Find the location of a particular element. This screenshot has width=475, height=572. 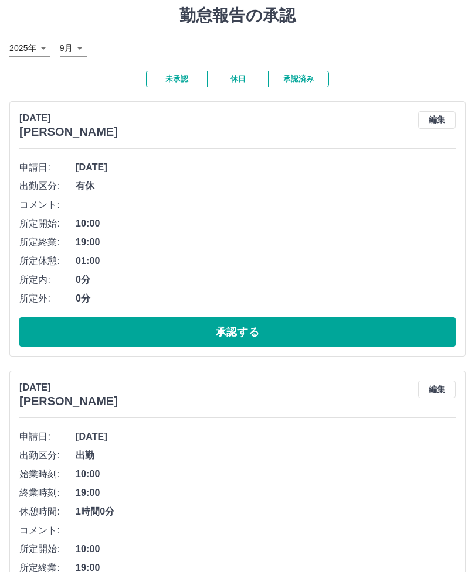

h1: 勤怠報告の承認 is located at coordinates (237, 16).